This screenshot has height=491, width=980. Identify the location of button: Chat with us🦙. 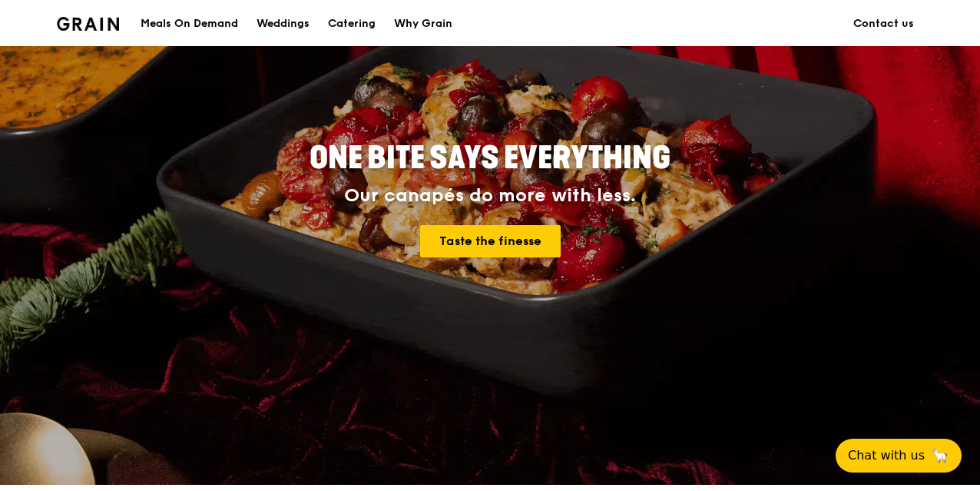
(898, 456).